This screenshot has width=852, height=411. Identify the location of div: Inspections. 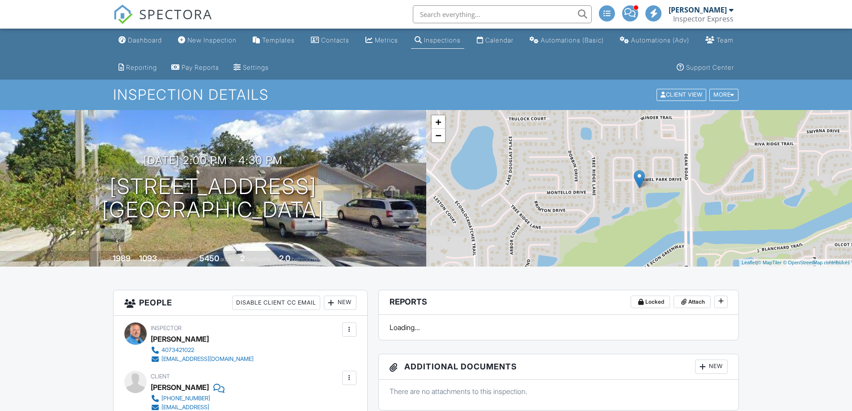
(443, 40).